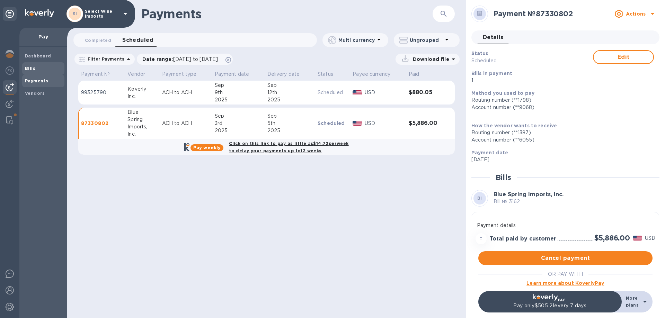  I want to click on p: Payment №, so click(95, 74).